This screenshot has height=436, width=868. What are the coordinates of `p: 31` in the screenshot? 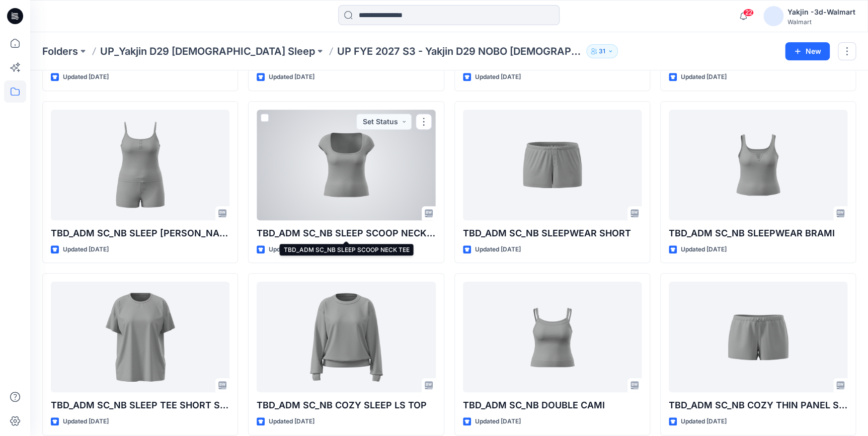 It's located at (602, 51).